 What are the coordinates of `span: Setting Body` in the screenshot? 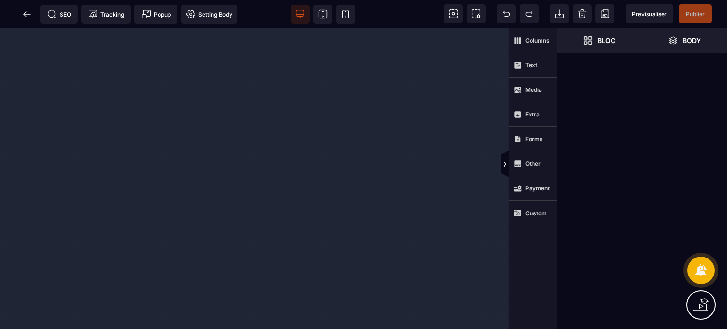 It's located at (209, 14).